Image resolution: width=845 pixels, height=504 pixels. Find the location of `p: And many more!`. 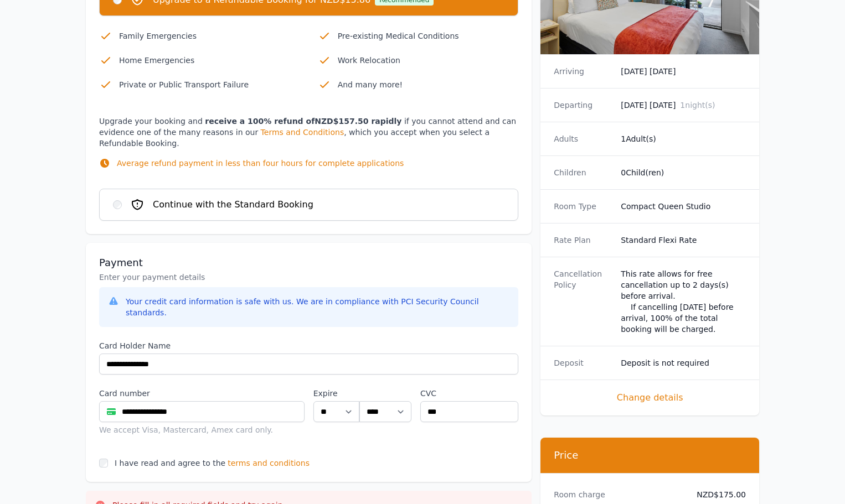

p: And many more! is located at coordinates (429, 85).